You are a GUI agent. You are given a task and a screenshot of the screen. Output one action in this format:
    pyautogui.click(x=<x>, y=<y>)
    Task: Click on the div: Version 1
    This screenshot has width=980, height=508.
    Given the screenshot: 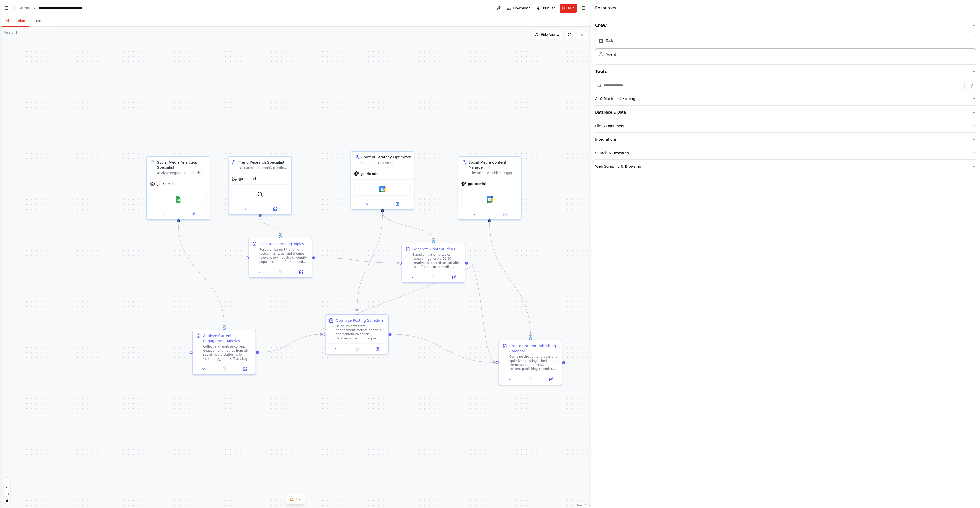 What is the action you would take?
    pyautogui.click(x=11, y=33)
    